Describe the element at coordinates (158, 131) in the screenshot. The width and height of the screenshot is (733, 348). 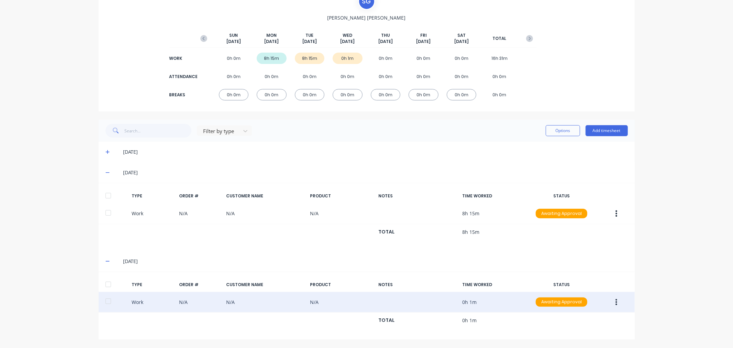
I see `input: Search...` at that location.